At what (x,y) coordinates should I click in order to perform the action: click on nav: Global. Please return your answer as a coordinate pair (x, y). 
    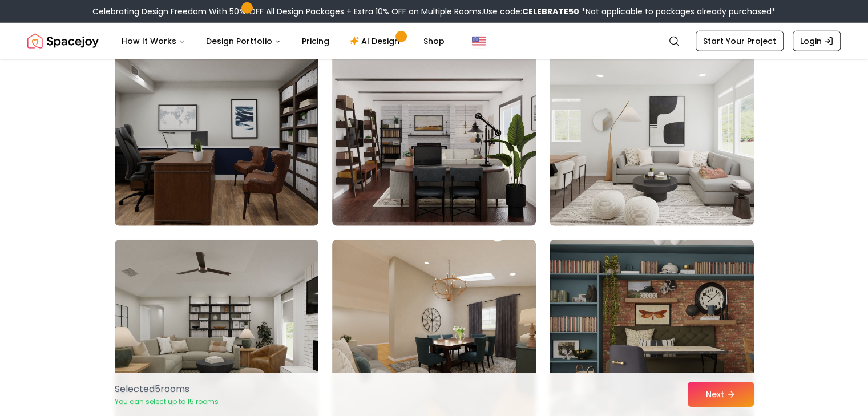
    Looking at the image, I should click on (434, 41).